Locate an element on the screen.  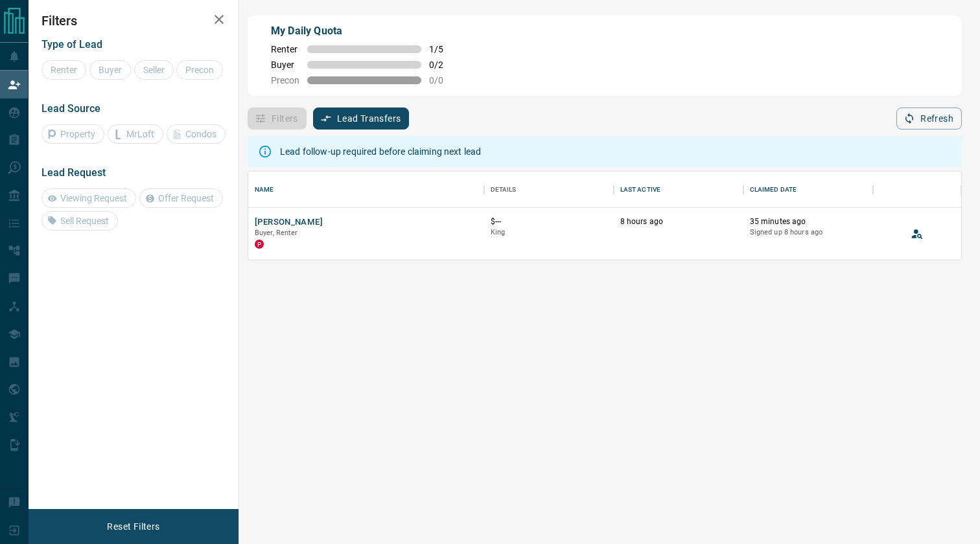
p: 8 hours ago is located at coordinates (678, 221).